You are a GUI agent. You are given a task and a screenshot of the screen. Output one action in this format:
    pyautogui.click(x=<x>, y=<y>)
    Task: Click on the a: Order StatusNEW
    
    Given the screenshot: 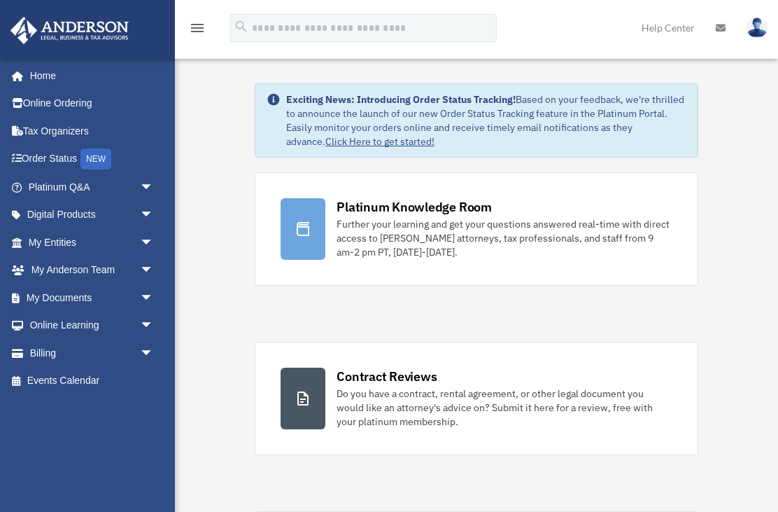 What is the action you would take?
    pyautogui.click(x=92, y=159)
    